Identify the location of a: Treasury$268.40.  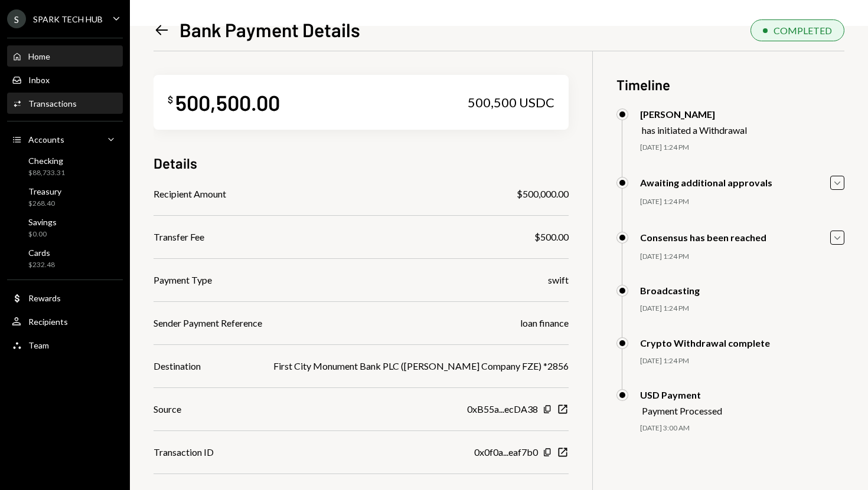
(65, 197).